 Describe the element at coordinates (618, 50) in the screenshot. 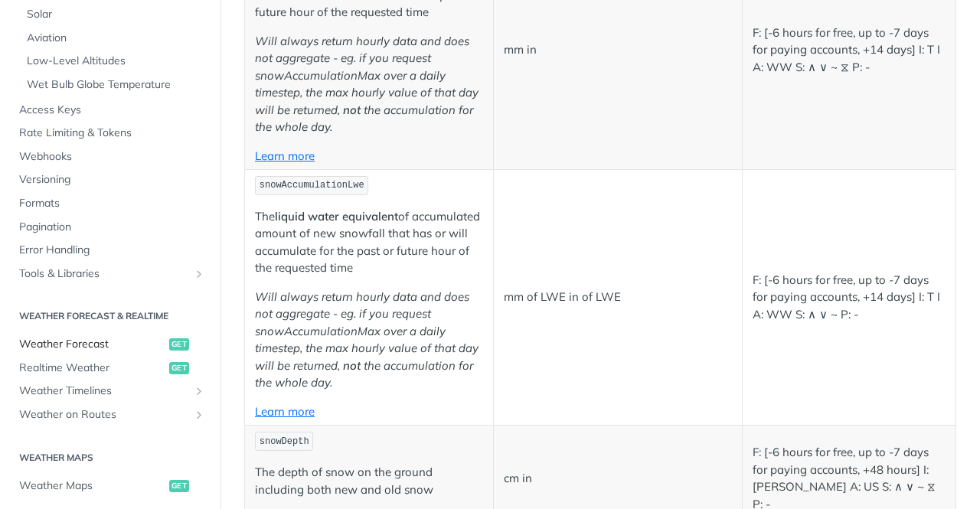

I see `p: mm in` at that location.